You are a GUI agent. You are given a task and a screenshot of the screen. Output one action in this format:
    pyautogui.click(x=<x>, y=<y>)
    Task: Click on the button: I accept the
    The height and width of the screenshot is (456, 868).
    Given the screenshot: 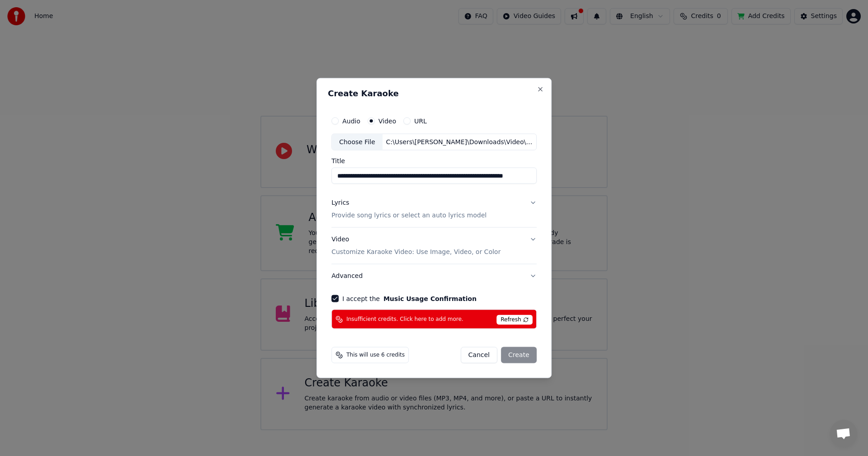 What is the action you would take?
    pyautogui.click(x=430, y=299)
    